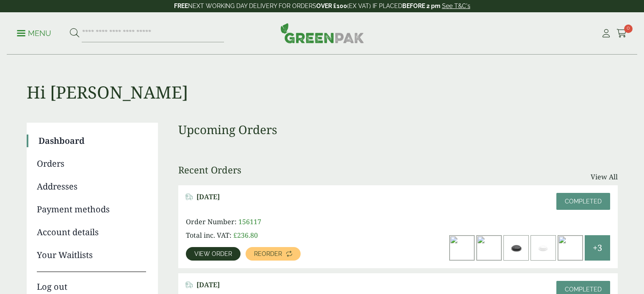 Image resolution: width=644 pixels, height=294 pixels. I want to click on a: Payment methods, so click(91, 209).